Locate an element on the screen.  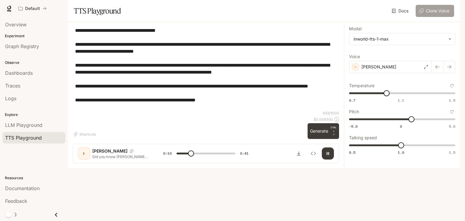
p: Voice is located at coordinates (355, 57).